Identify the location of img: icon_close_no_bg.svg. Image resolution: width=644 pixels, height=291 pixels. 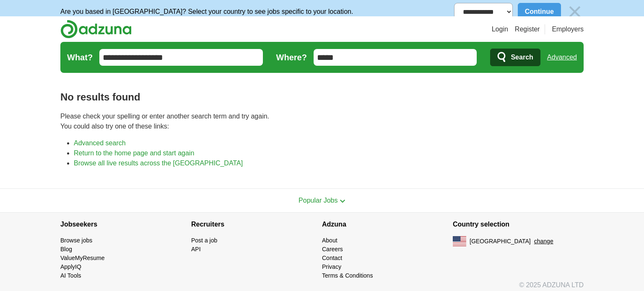
(575, 12).